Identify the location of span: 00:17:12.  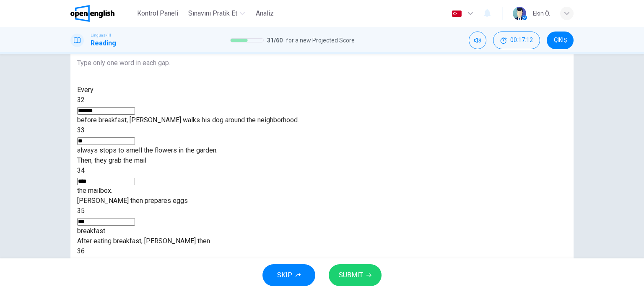
(522, 41).